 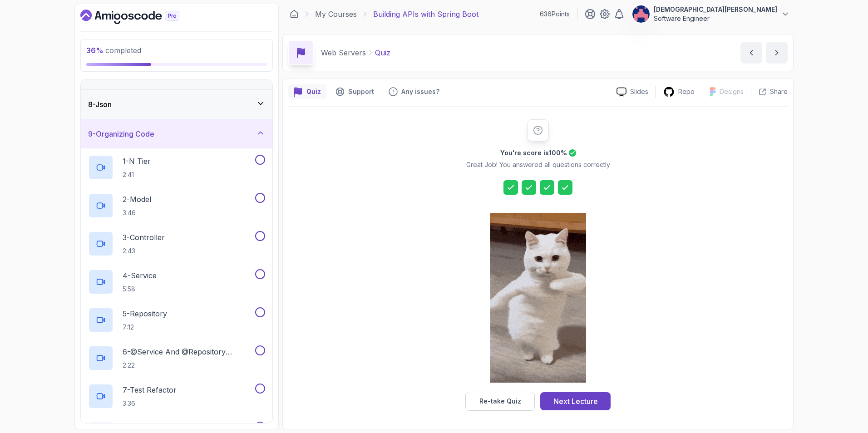 What do you see at coordinates (137, 200) in the screenshot?
I see `p: 2 - Model` at bounding box center [137, 200].